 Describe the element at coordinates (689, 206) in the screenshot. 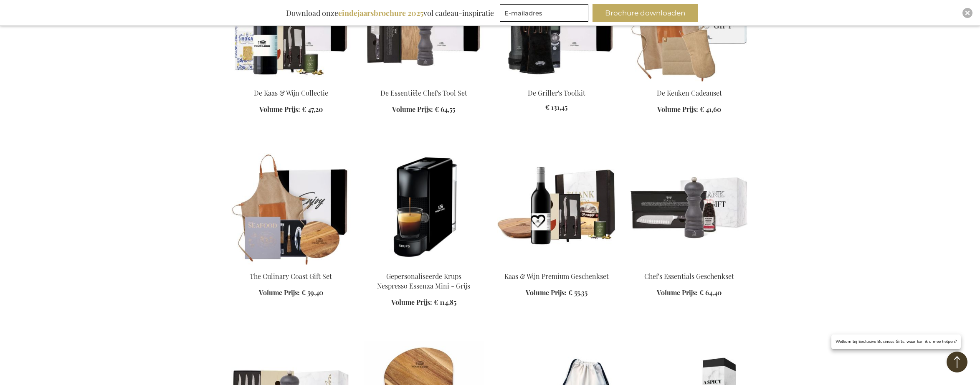

I see `img: Chef's Essentials Geschenkset` at that location.